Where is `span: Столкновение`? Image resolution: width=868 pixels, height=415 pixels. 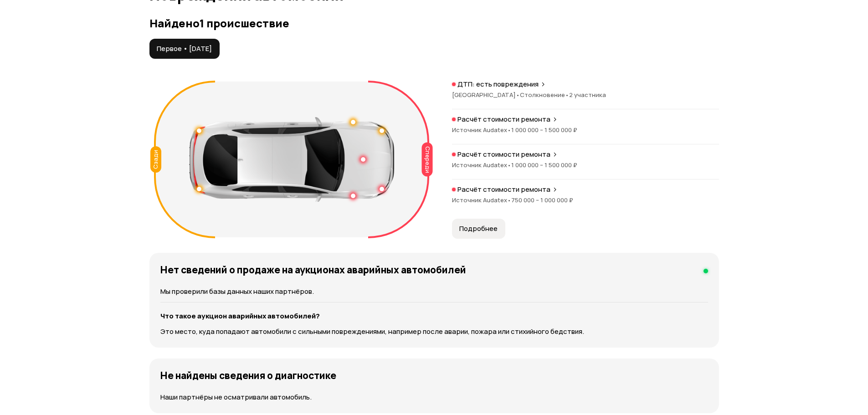 span: Столкновение is located at coordinates (545, 95).